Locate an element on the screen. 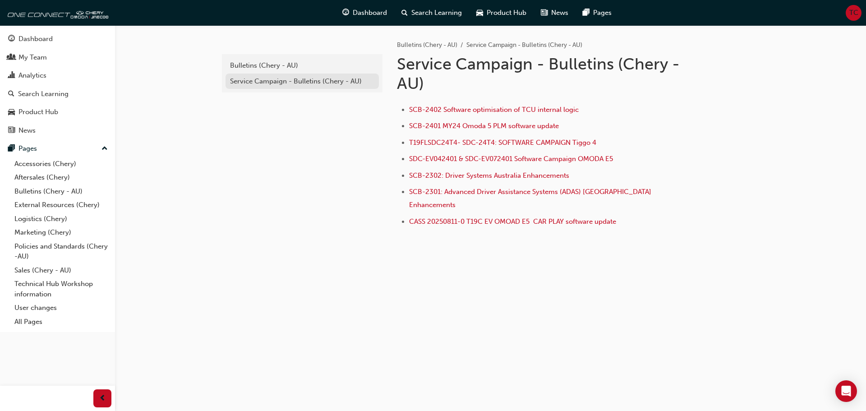  button: Pages is located at coordinates (57, 148).